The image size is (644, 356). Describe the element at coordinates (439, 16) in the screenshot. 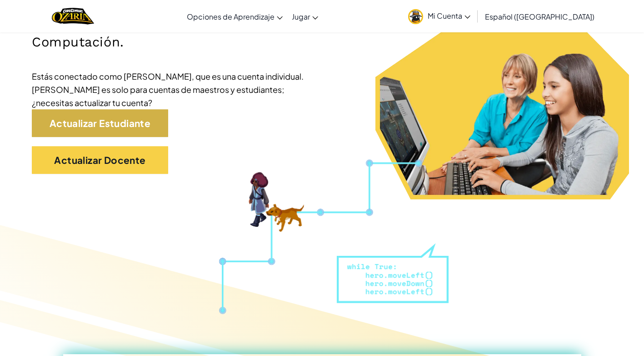

I see `a: Mi Cuenta` at that location.